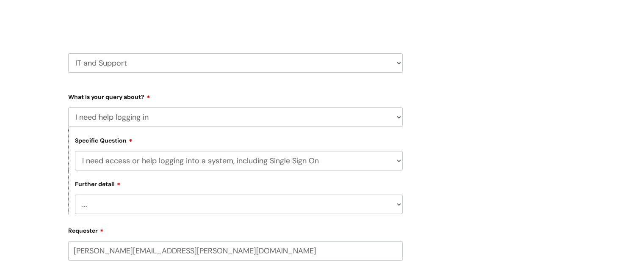 The width and height of the screenshot is (644, 272). What do you see at coordinates (236, 18) in the screenshot?
I see `h2: Select issue type` at bounding box center [236, 18].